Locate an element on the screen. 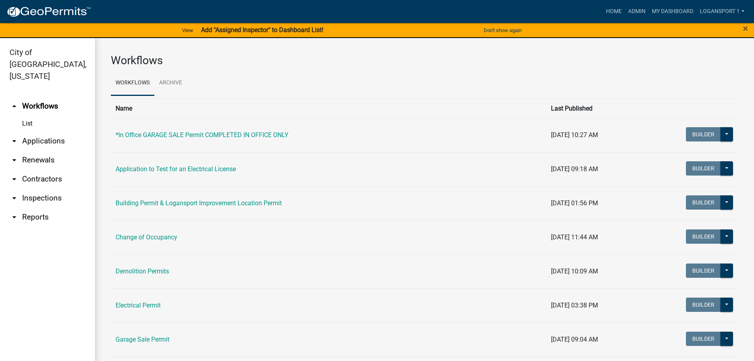 The height and width of the screenshot is (361, 754). a: Application to Test for an Electrical License is located at coordinates (176, 169).